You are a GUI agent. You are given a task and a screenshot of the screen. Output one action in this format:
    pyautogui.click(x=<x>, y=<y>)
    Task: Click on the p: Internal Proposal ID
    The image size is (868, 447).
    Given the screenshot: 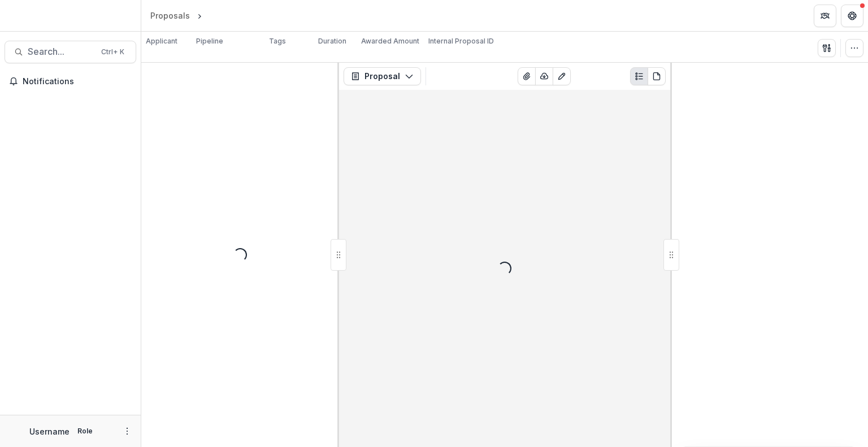 What is the action you would take?
    pyautogui.click(x=461, y=41)
    